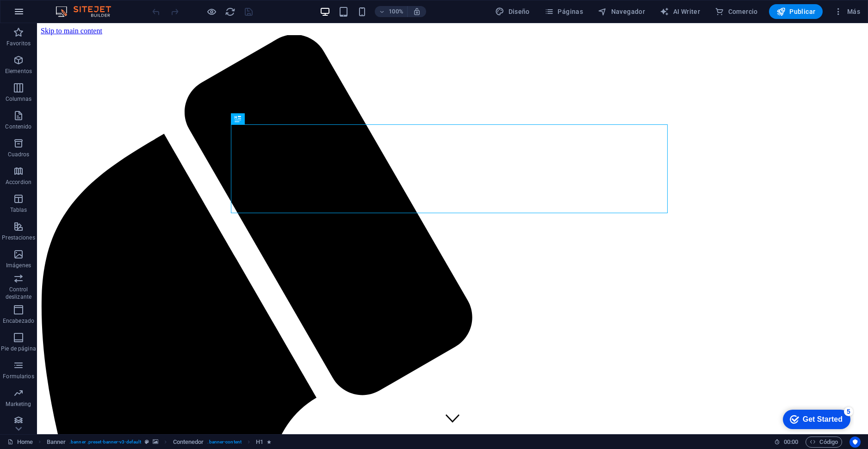 Image resolution: width=868 pixels, height=449 pixels. I want to click on i: Este elemento contiene un fondo, so click(155, 442).